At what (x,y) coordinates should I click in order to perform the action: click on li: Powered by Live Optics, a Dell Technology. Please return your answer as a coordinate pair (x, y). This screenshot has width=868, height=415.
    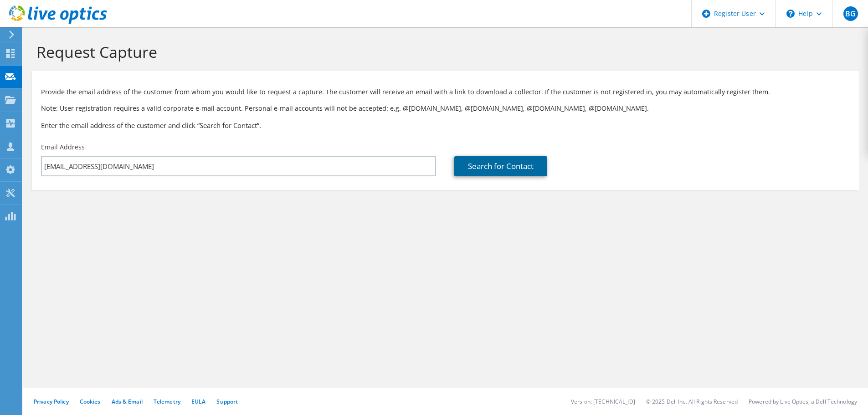
    Looking at the image, I should click on (803, 402).